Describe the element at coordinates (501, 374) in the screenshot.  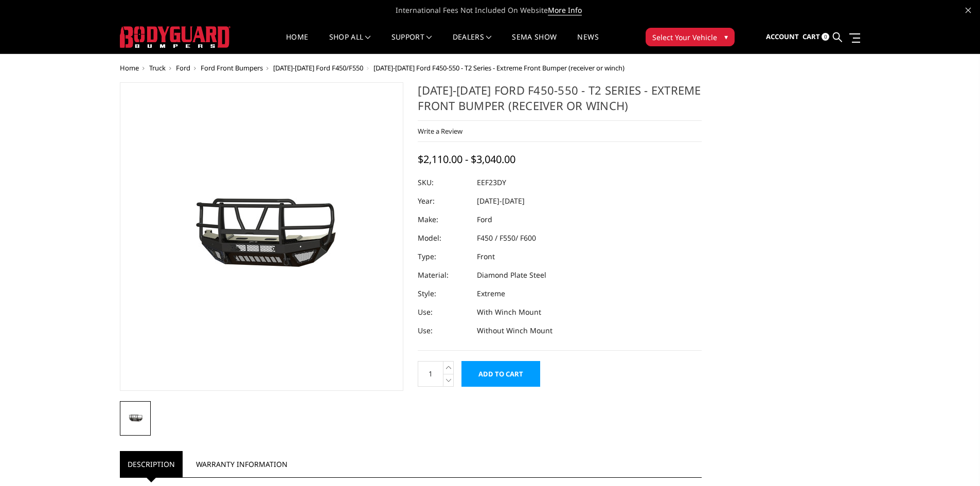
I see `input: Add to Cart` at that location.